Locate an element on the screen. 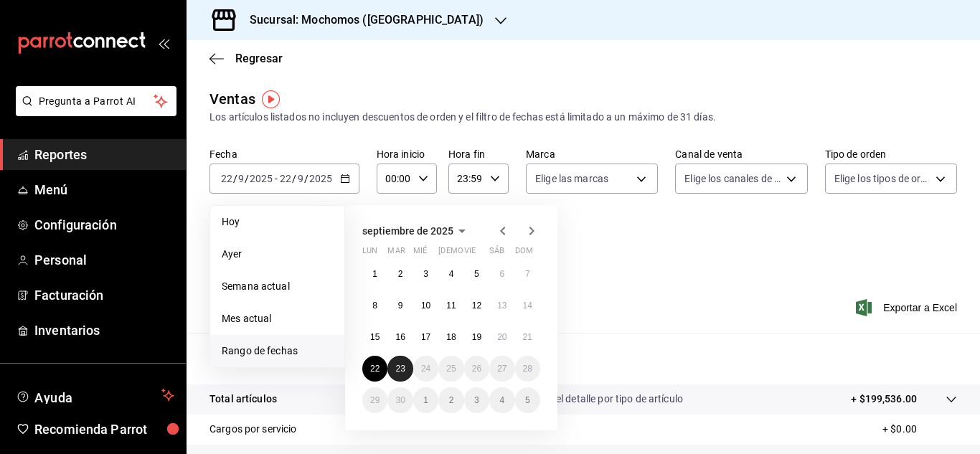 The width and height of the screenshot is (980, 454). abbr: 23 de septiembre de 2025 is located at coordinates (400, 369).